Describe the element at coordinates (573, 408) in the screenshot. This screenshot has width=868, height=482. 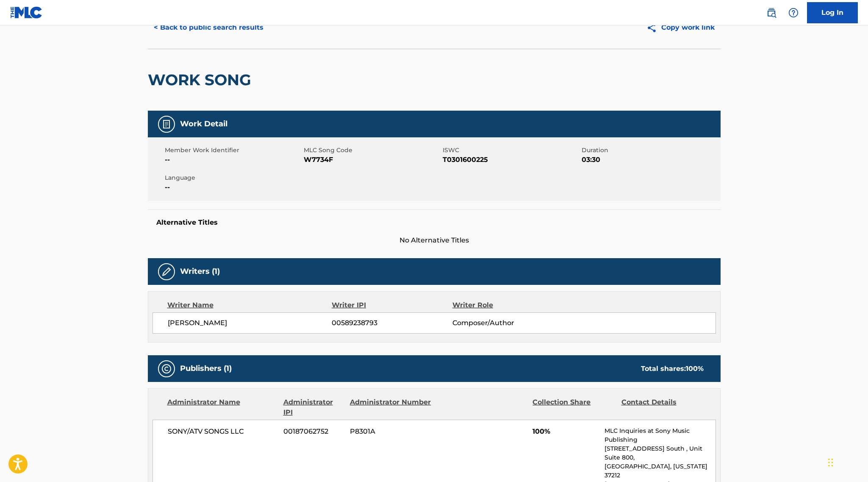
I see `div: Collection Share` at that location.